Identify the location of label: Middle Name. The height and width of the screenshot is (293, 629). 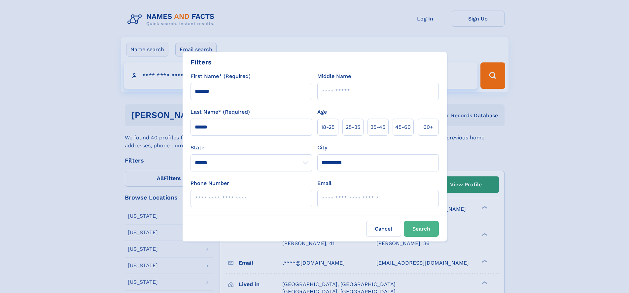
(334, 76).